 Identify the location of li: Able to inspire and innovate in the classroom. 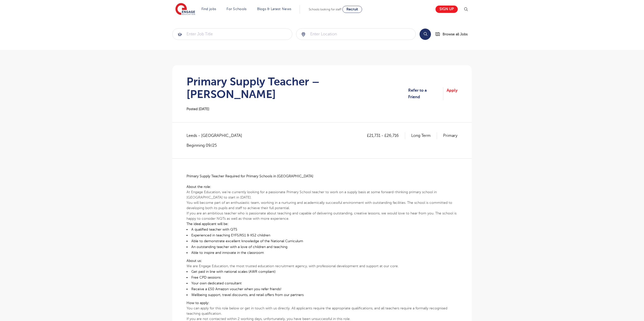
(322, 252).